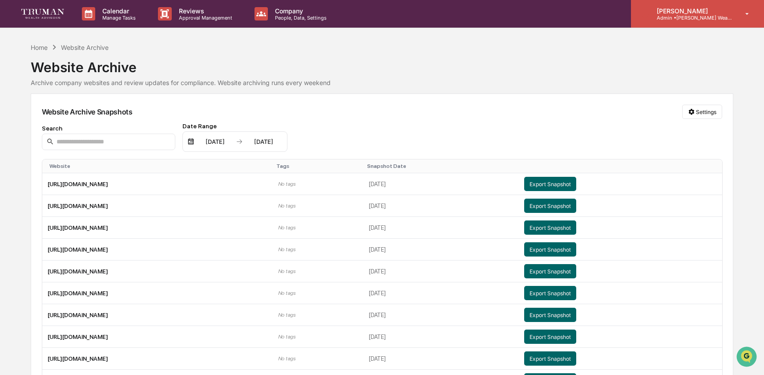 The image size is (764, 375). Describe the element at coordinates (33, 117) in the screenshot. I see `a: 🖐️Preclearance` at that location.